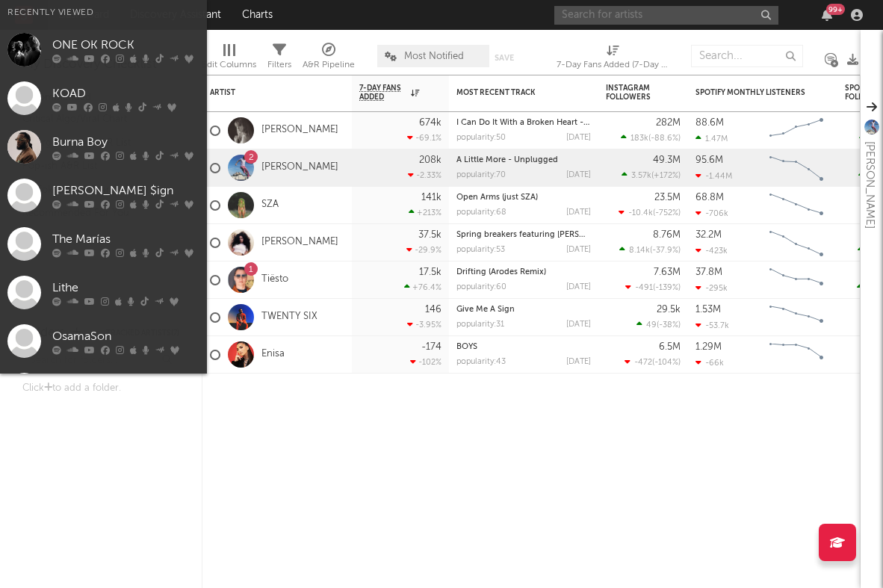 The image size is (883, 588). Describe the element at coordinates (467, 346) in the screenshot. I see `a: BOYS` at that location.